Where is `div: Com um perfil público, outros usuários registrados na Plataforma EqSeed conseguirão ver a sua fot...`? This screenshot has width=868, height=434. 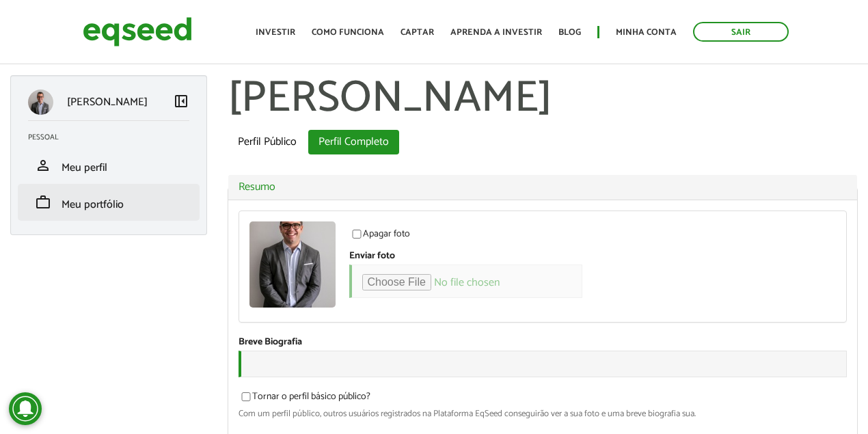 div: Com um perfil público, outros usuários registrados na Plataforma EqSeed conseguirão ver a sua fot... is located at coordinates (543, 413).